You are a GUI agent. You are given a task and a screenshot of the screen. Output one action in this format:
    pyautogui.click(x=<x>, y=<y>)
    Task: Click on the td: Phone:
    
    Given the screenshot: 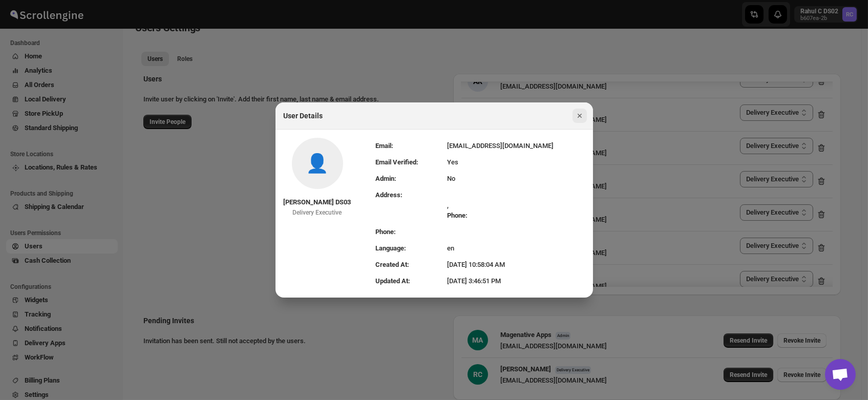 What is the action you would take?
    pyautogui.click(x=411, y=232)
    